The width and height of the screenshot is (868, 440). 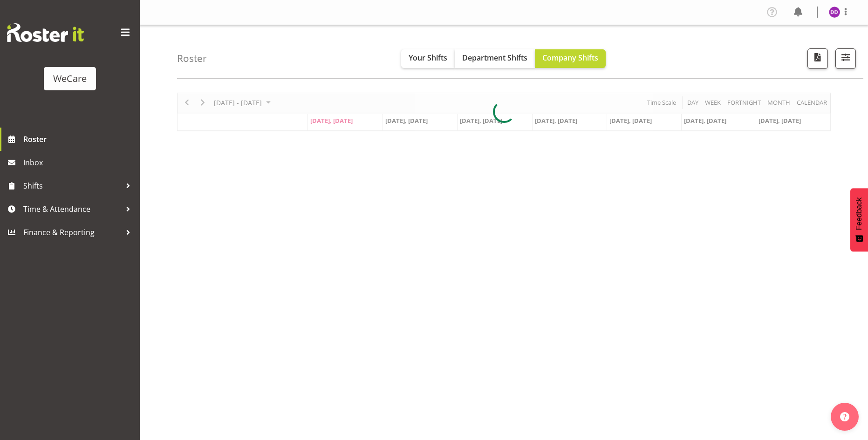 What do you see at coordinates (72, 232) in the screenshot?
I see `span: Finance & Reporting` at bounding box center [72, 232].